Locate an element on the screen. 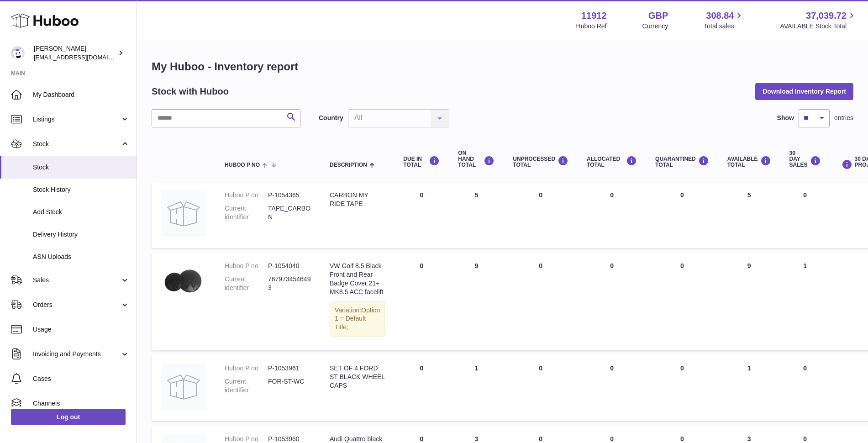 The image size is (868, 443). div: CARBON MY RIDE TAPE is located at coordinates (357, 200).